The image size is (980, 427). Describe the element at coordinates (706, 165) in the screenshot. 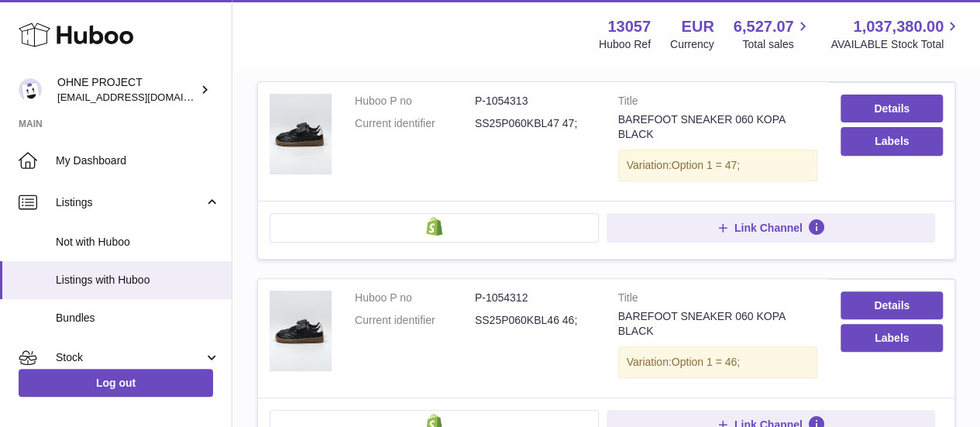

I see `span: Option 1 = 47;` at that location.